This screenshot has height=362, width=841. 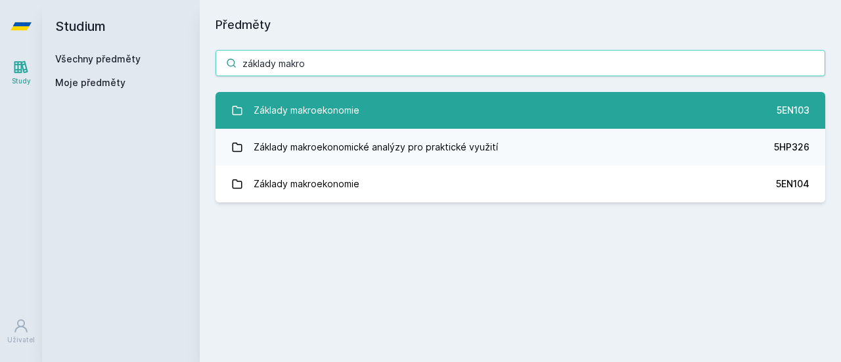 I want to click on a: Základy makroekonomie 5EN103, so click(x=520, y=110).